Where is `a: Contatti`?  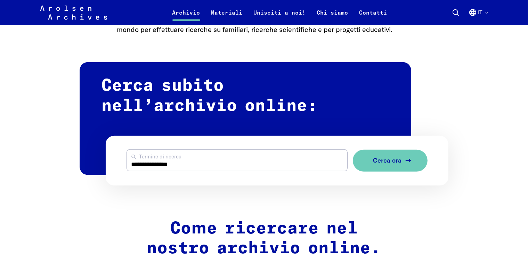 a: Contatti is located at coordinates (373, 17).